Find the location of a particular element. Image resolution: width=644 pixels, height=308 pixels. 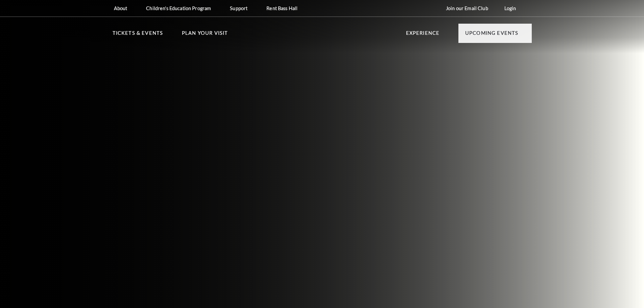

p: Experience is located at coordinates (423, 35).